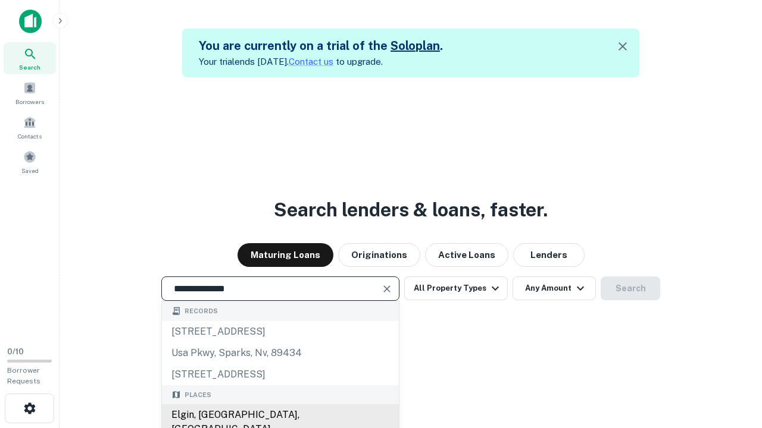  Describe the element at coordinates (379, 255) in the screenshot. I see `button: Originations` at that location.